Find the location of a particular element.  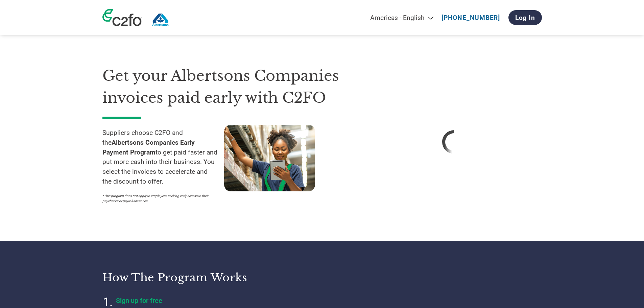

img: c2fo logo is located at coordinates (122, 18).